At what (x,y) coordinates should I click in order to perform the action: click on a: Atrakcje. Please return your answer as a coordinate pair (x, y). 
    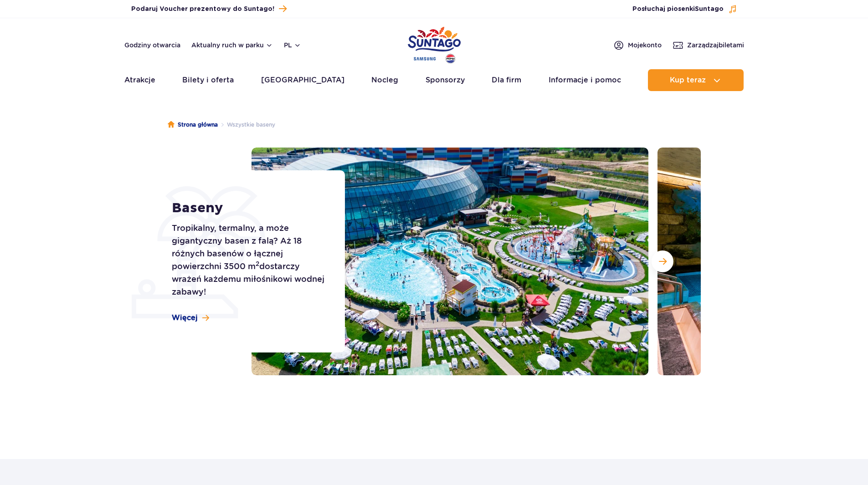
    Looking at the image, I should click on (140, 80).